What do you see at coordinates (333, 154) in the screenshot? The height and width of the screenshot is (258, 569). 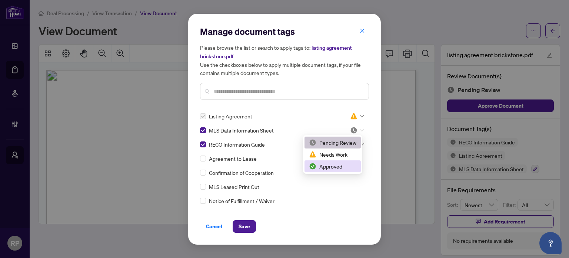 I see `div: Needs Work` at bounding box center [333, 154].